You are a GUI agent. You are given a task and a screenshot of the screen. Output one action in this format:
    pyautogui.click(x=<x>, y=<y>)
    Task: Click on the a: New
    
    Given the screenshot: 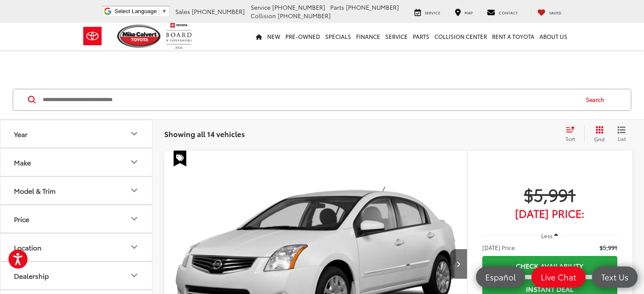 What is the action you would take?
    pyautogui.click(x=274, y=37)
    